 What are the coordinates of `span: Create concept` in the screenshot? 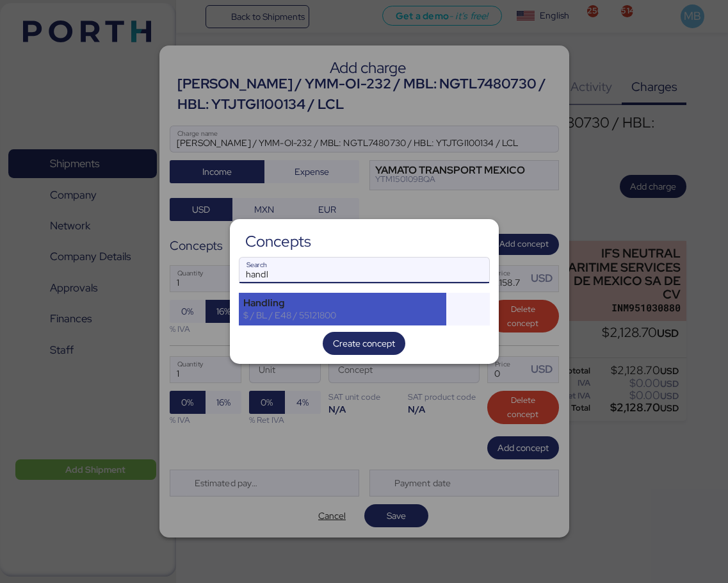 It's located at (364, 344).